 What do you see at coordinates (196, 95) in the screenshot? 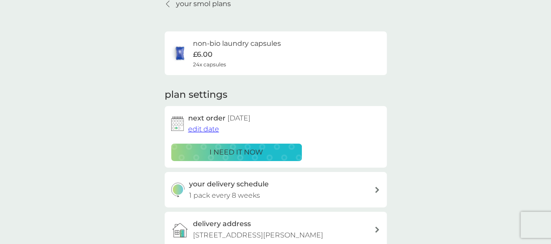
I see `h2: plan settings` at bounding box center [196, 95].